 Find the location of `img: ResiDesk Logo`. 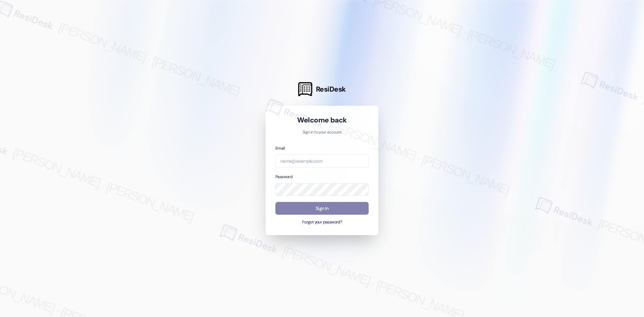

img: ResiDesk Logo is located at coordinates (305, 89).